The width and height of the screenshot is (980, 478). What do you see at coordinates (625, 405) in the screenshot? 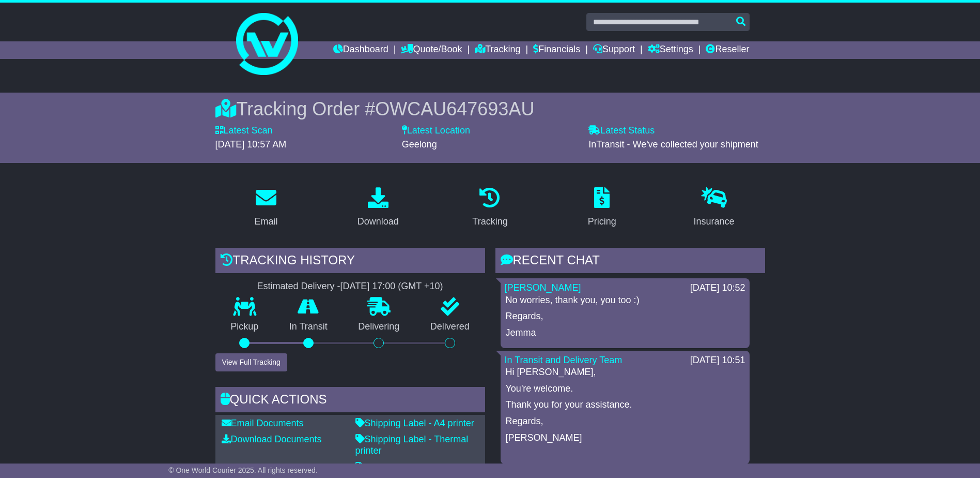
I see `p: Thank you for your assistance.` at bounding box center [625, 405].